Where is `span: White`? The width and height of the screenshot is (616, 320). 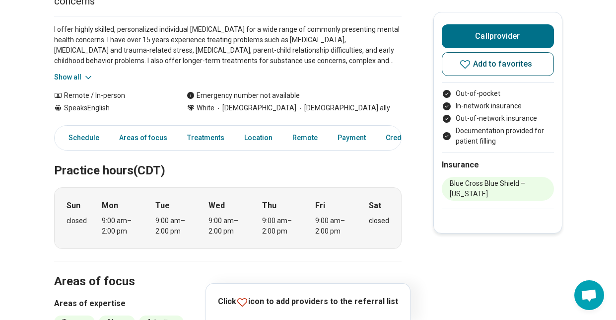
span: White is located at coordinates (206, 108).